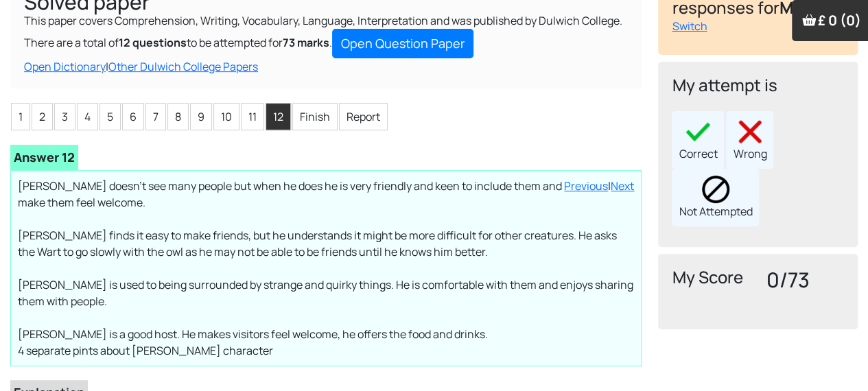  Describe the element at coordinates (152, 43) in the screenshot. I see `b: 12 questions` at that location.